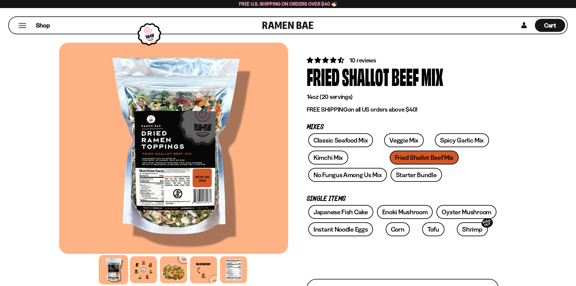  What do you see at coordinates (402, 199) in the screenshot?
I see `p: Single Items` at bounding box center [402, 199].